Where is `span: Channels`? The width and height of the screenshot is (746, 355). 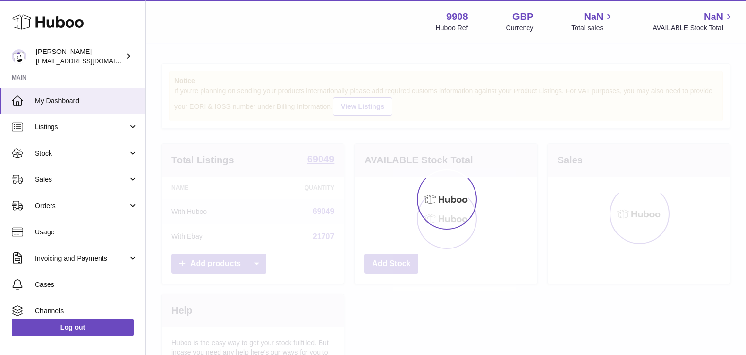 span: Channels is located at coordinates (86, 310).